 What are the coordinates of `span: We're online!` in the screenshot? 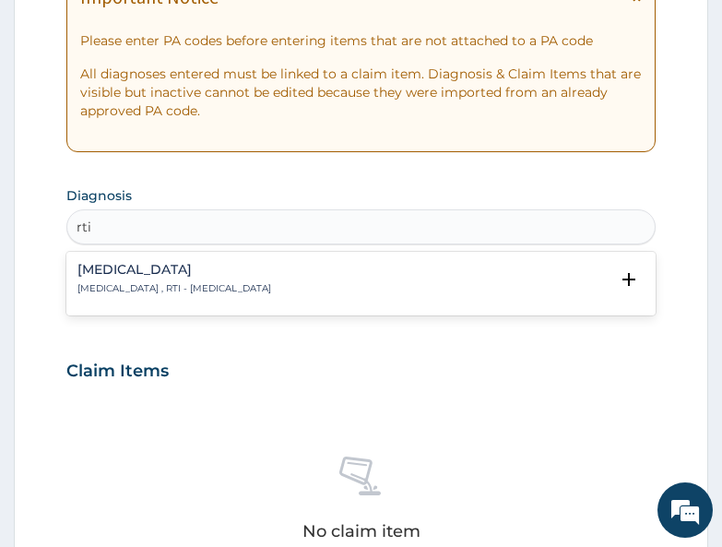 It's located at (181, 252).